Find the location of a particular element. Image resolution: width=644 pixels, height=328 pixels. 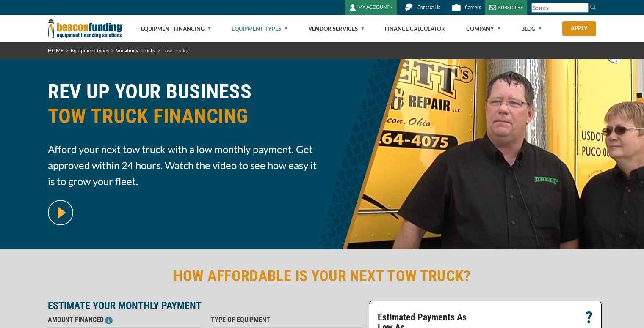

img: video modal pop-up play button is located at coordinates (61, 213).